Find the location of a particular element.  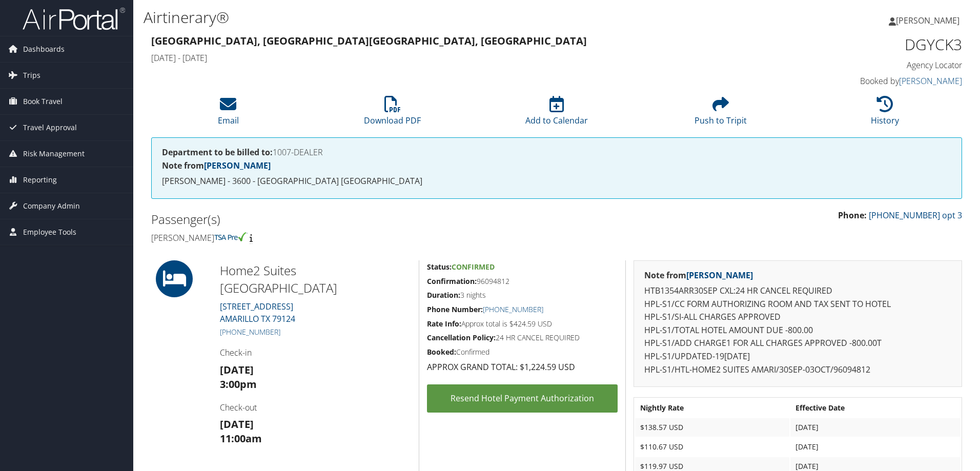

strong: Cancellation Policy: is located at coordinates (462, 337).